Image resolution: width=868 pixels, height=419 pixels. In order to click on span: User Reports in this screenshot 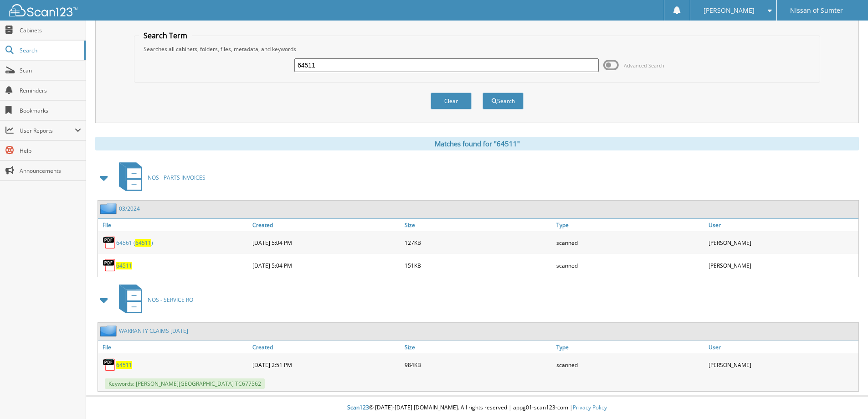, I will do `click(47, 131)`.